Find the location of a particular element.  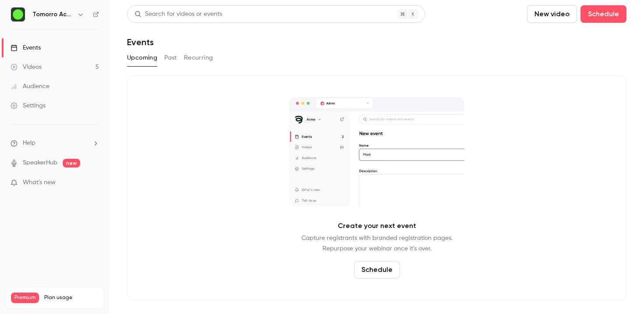

p: Capture registrants with branded registration pages. Repurpose your webinar once it's over. is located at coordinates (377, 243).